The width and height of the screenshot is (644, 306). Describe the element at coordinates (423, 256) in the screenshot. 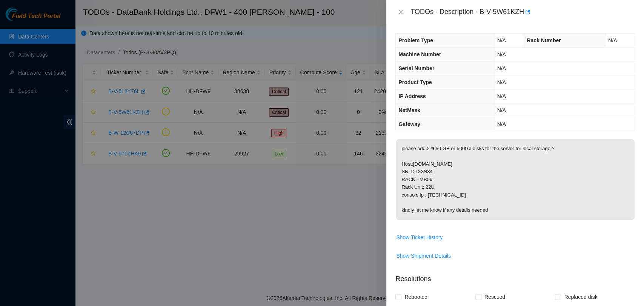

I see `span: Show Shipment Details` at that location.